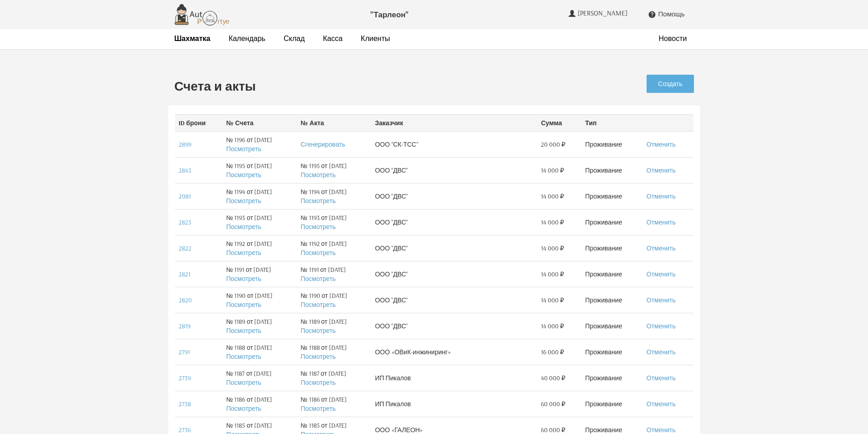 This screenshot has height=434, width=868. I want to click on a: 2081, so click(185, 197).